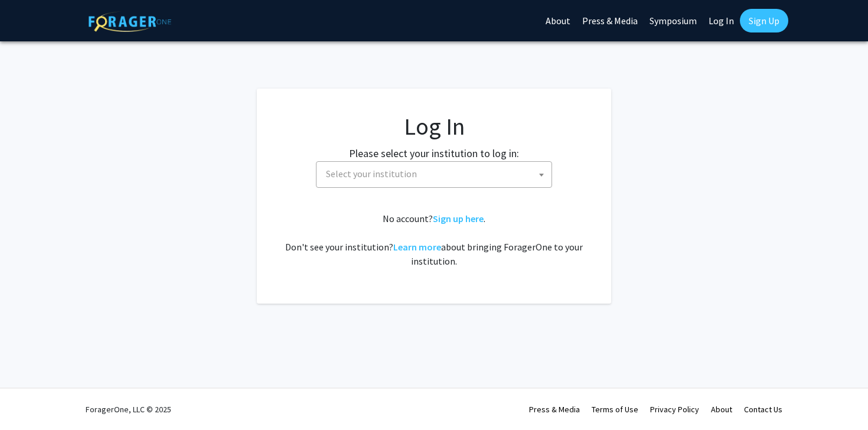 The image size is (868, 430). I want to click on div: No account? . Don't see your institution? about bringing ForagerOne to your institution., so click(434, 239).